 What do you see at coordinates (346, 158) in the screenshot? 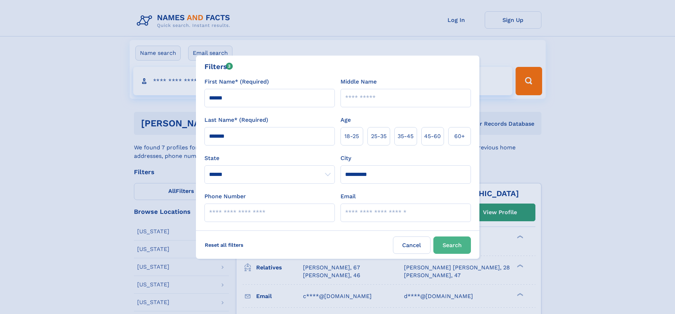
I see `label: City` at bounding box center [346, 158].